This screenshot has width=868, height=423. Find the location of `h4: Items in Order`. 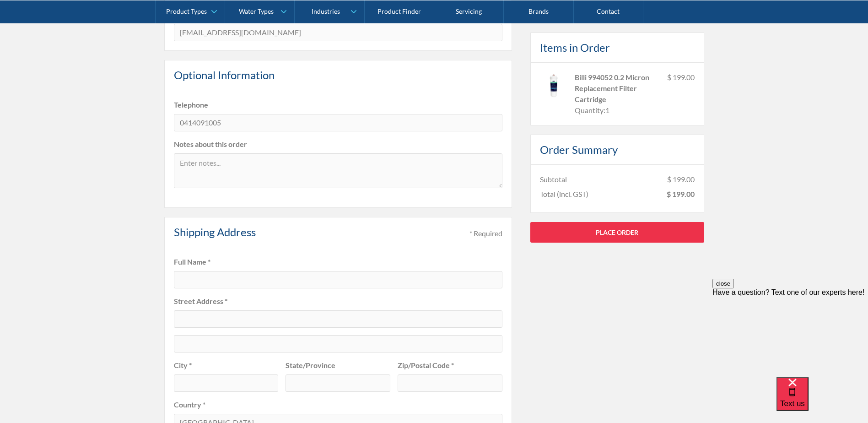

h4: Items in Order is located at coordinates (575, 47).